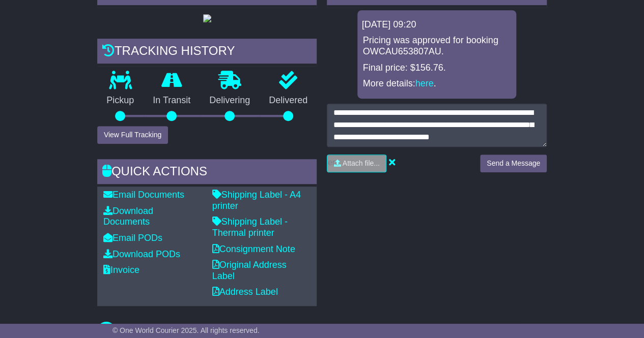 This screenshot has width=644, height=338. Describe the element at coordinates (141, 254) in the screenshot. I see `a: Download PODs` at that location.